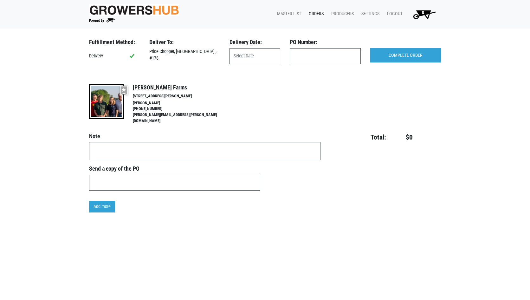 The height and width of the screenshot is (300, 530). I want to click on a: Add more, so click(102, 207).